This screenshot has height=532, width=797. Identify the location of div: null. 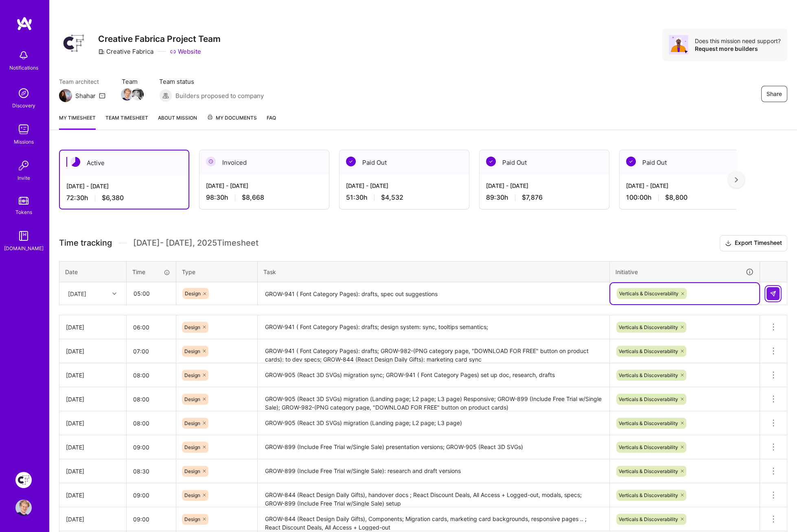
(773, 294).